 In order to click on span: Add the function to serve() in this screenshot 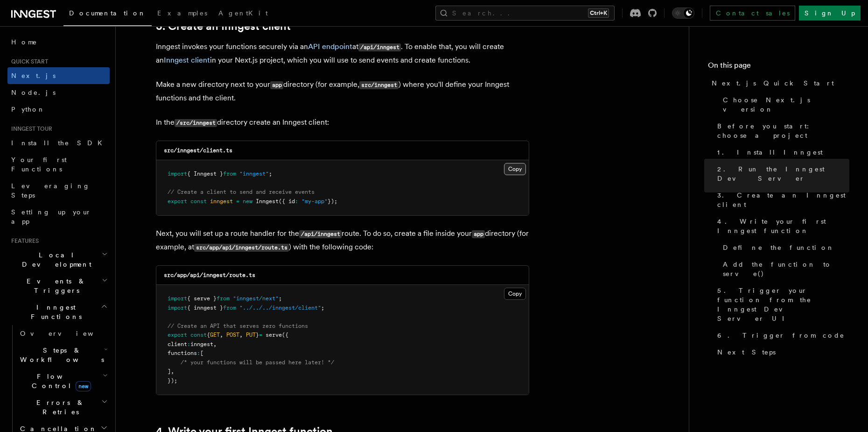, I will do `click(786, 269)`.